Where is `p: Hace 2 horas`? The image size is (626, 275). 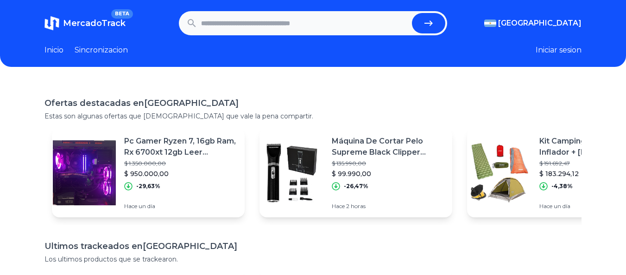
p: Hace 2 horas is located at coordinates (389, 206).